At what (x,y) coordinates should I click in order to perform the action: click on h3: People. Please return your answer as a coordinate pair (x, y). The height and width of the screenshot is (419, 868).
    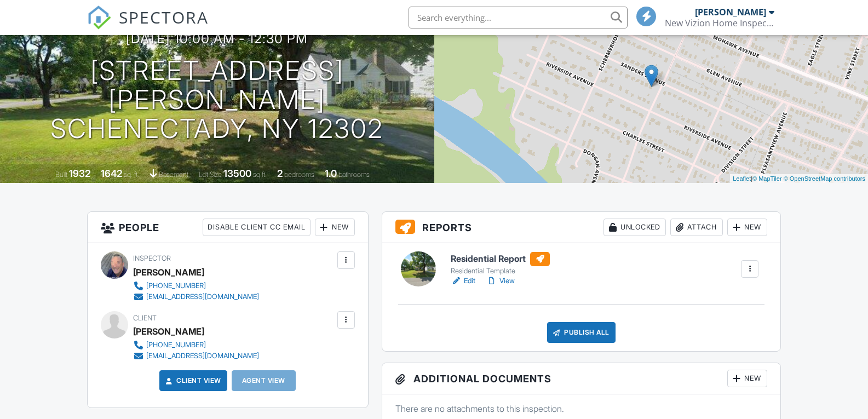
    Looking at the image, I should click on (228, 227).